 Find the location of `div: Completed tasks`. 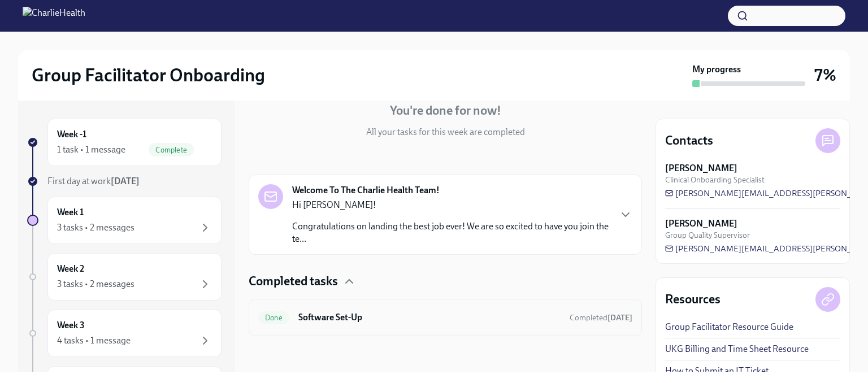

div: Completed tasks is located at coordinates (445, 281).